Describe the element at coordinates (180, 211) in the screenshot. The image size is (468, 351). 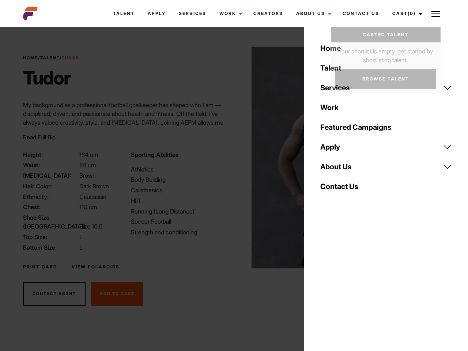
I see `li: Running (Long Distance)` at that location.